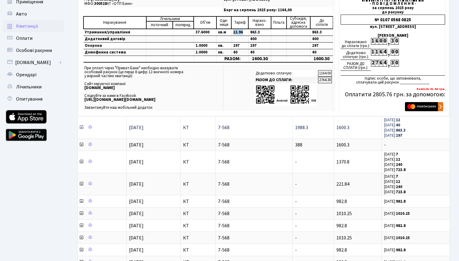  Describe the element at coordinates (424, 107) in the screenshot. I see `img: Masterpass` at that location.